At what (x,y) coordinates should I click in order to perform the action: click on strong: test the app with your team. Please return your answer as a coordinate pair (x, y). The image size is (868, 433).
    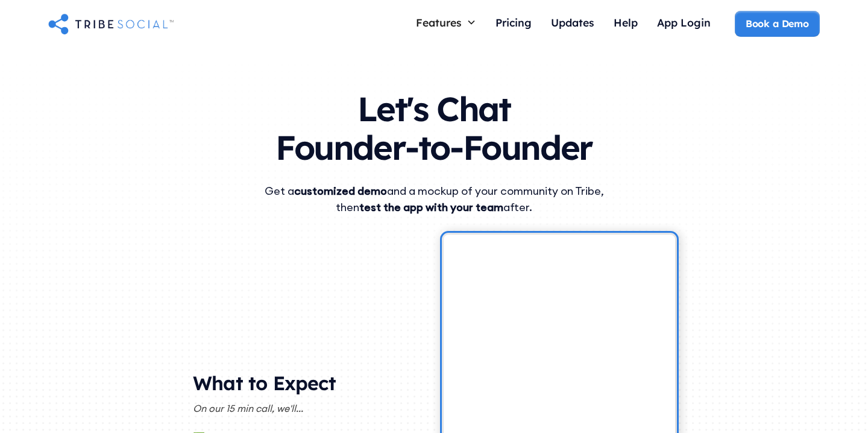
    Looking at the image, I should click on (431, 207).